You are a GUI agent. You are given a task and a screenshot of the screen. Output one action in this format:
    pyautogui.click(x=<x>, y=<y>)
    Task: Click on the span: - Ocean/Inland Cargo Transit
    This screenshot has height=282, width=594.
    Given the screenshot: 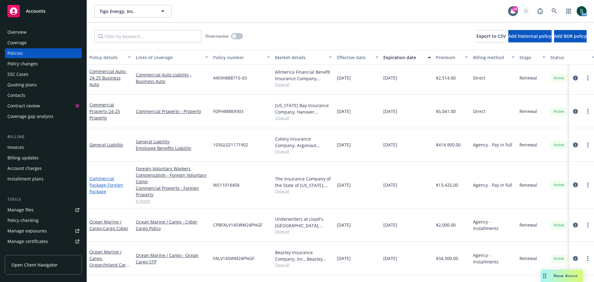 What is the action you would take?
    pyautogui.click(x=110, y=265)
    